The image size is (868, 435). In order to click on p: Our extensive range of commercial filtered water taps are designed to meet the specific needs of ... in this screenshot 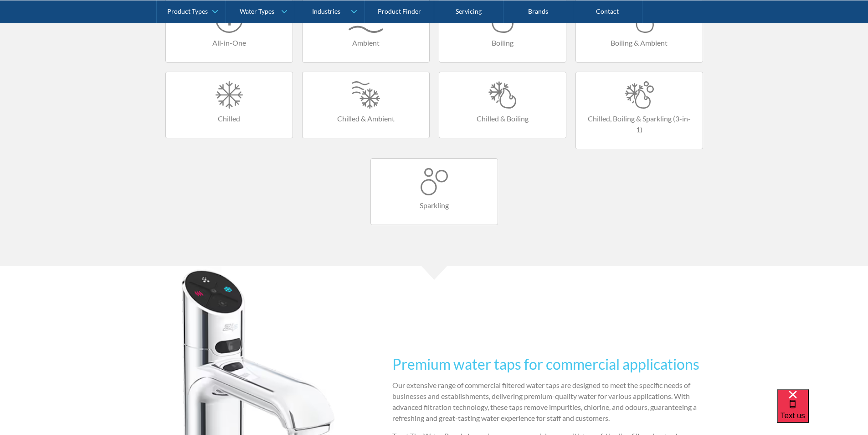, I will do `click(548, 402)`.